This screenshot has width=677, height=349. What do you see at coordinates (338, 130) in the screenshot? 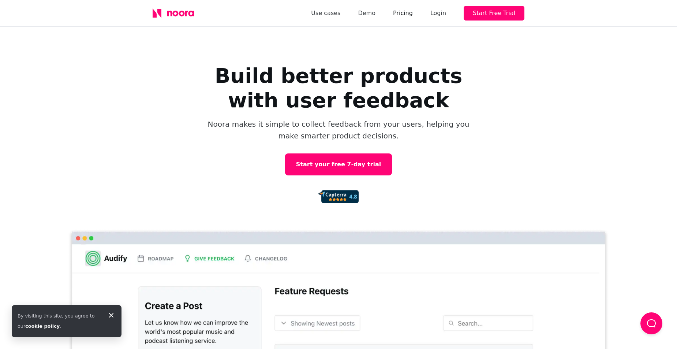
I see `p: Noora makes it simple to collect feedback from your users, helping you make smarter product decis...` at bounding box center [338, 130].